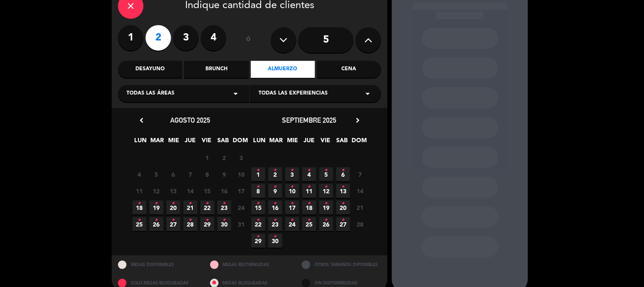  I want to click on span: 8, so click(259, 191).